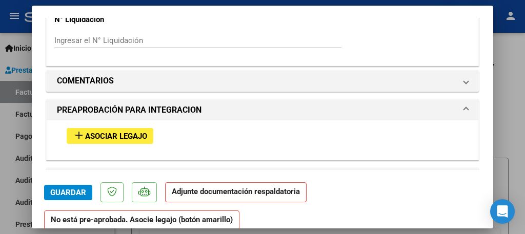 The image size is (525, 234). What do you see at coordinates (117, 19) in the screenshot?
I see `p: N° Liquidación` at bounding box center [117, 19].